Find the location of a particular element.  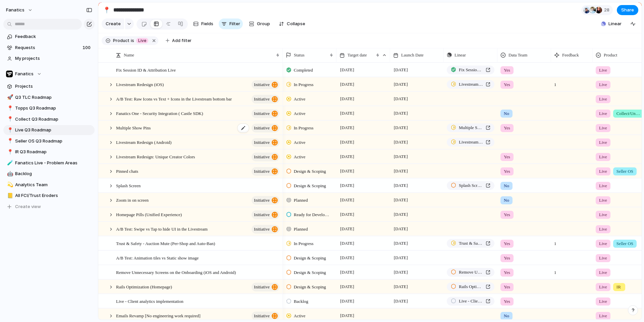

a: 📍Topps Q3 Roadmap is located at coordinates (49, 108).